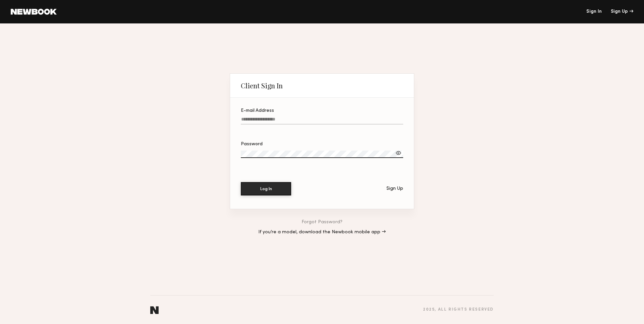  What do you see at coordinates (459, 310) in the screenshot?
I see `div: 2025 , all rights reserved` at bounding box center [459, 310].